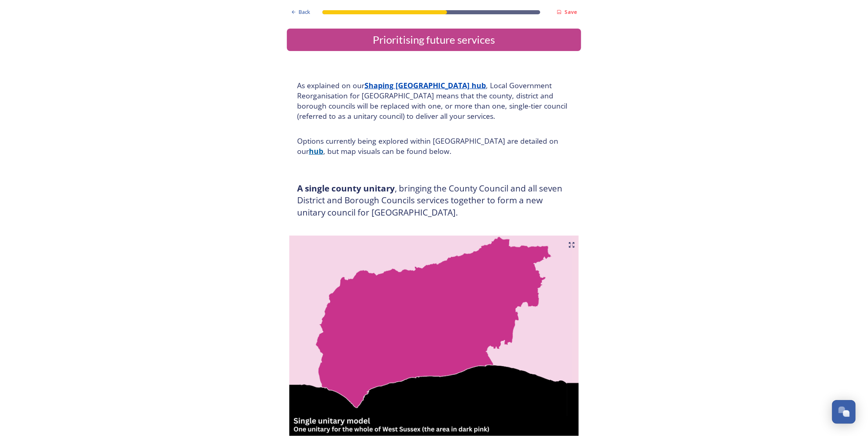 Image resolution: width=868 pixels, height=436 pixels. I want to click on strong: A single county unitary, so click(346, 188).